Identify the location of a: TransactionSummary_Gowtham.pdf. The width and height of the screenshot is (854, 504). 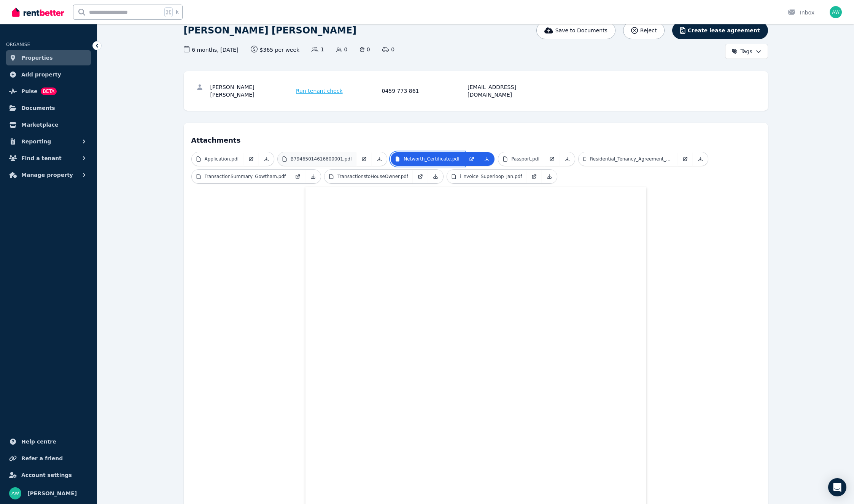
(241, 176).